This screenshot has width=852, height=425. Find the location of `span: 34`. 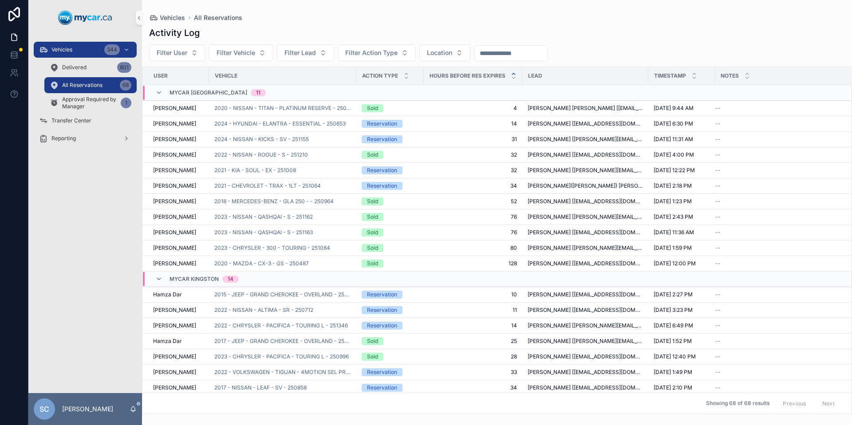

span: 34 is located at coordinates (473, 186).